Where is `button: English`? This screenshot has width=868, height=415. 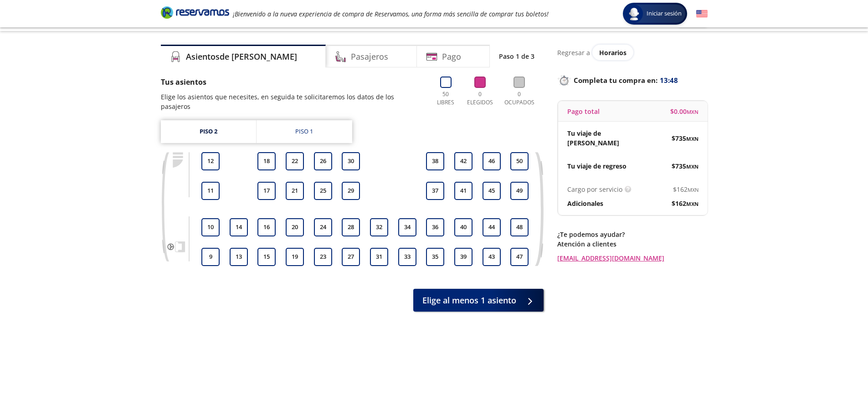 button: English is located at coordinates (701, 14).